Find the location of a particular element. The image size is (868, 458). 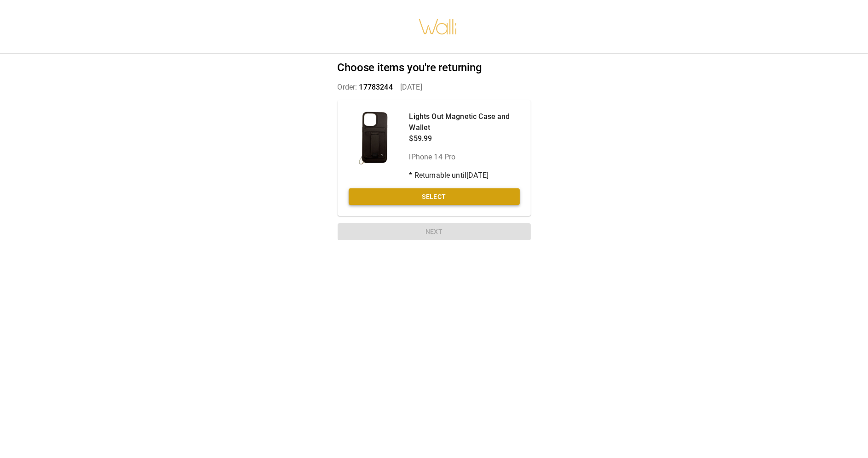

img: walli-inc.myshopify.com is located at coordinates (438, 27).